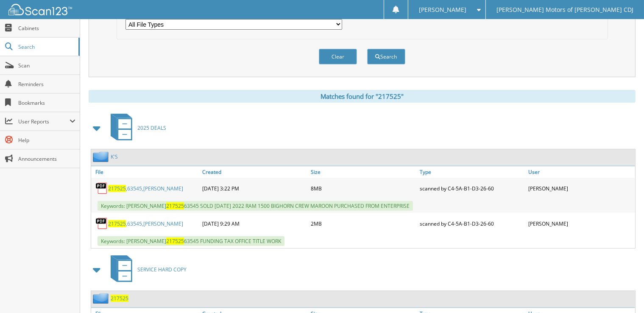 The width and height of the screenshot is (644, 313). What do you see at coordinates (120, 298) in the screenshot?
I see `a: 217525` at bounding box center [120, 298].